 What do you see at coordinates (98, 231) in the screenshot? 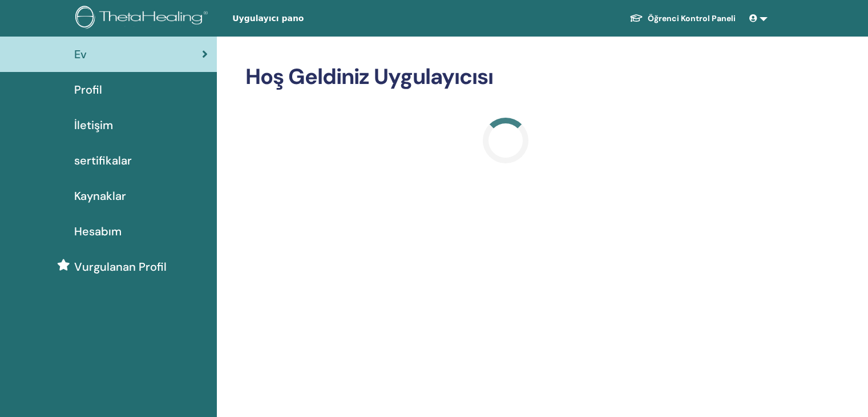
I see `span: Hesabım` at bounding box center [98, 231].